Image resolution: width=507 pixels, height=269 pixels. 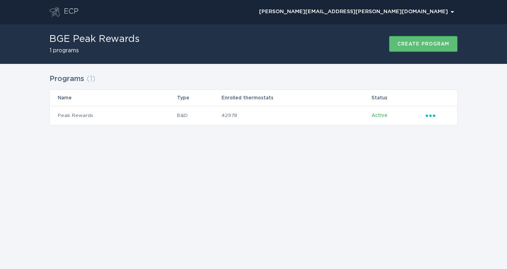 What do you see at coordinates (356, 12) in the screenshot?
I see `button: Open user account details` at bounding box center [356, 12].